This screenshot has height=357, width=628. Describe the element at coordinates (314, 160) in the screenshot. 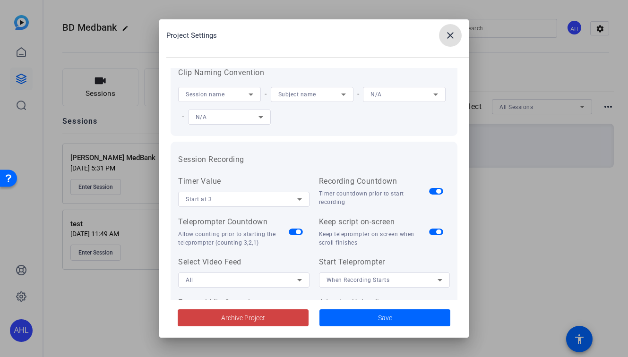

I see `h3: Session Recording` at that location.